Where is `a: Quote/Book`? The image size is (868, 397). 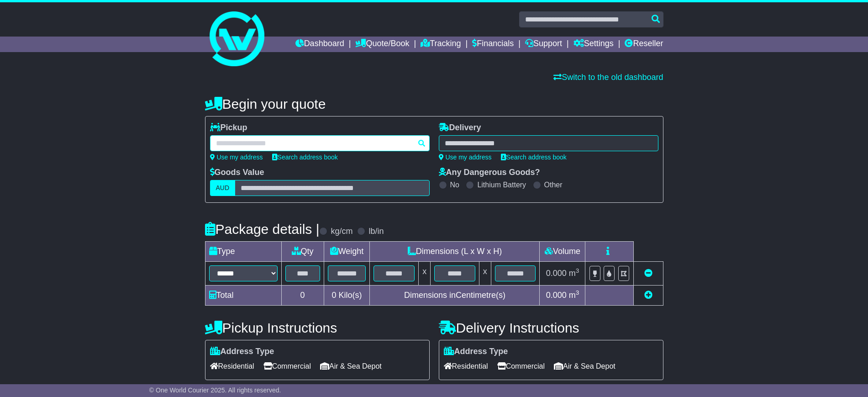 a: Quote/Book is located at coordinates (382, 44).